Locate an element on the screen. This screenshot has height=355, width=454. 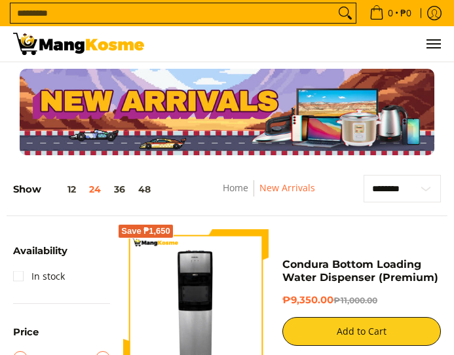
button: 36 is located at coordinates (119, 189).